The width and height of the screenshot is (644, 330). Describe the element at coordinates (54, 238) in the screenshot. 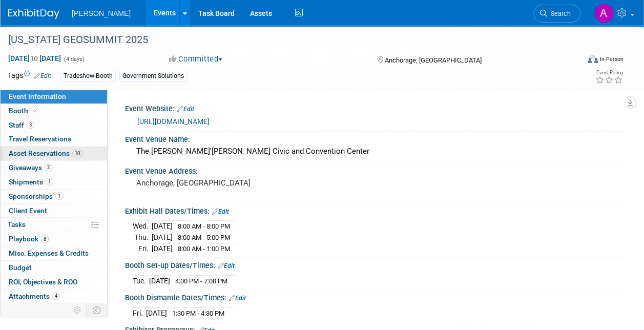

I see `a: Playbook8` at that location.